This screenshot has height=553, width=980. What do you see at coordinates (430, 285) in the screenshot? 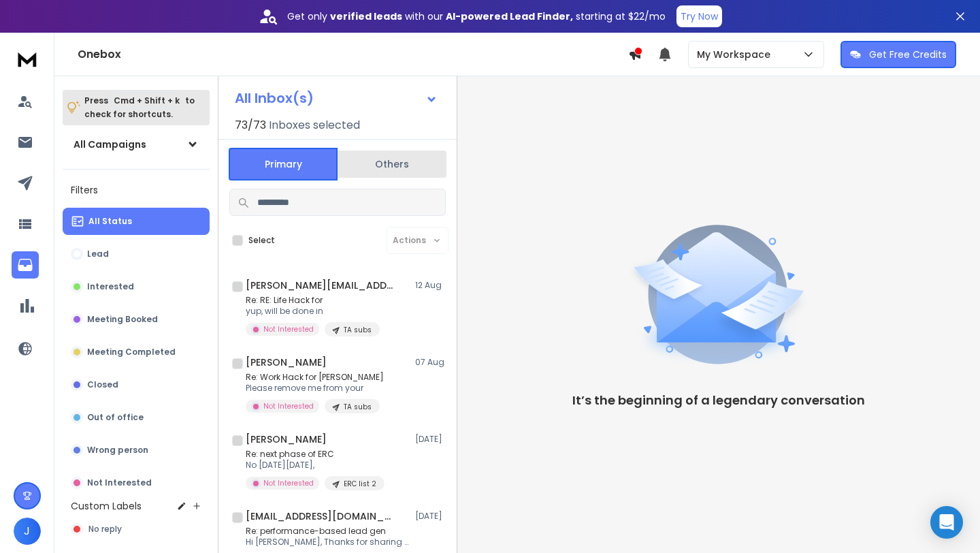
I see `p: 12 Aug` at bounding box center [430, 285].